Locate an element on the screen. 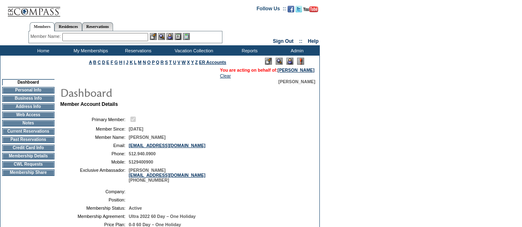 The image size is (522, 227). a: R is located at coordinates (162, 62).